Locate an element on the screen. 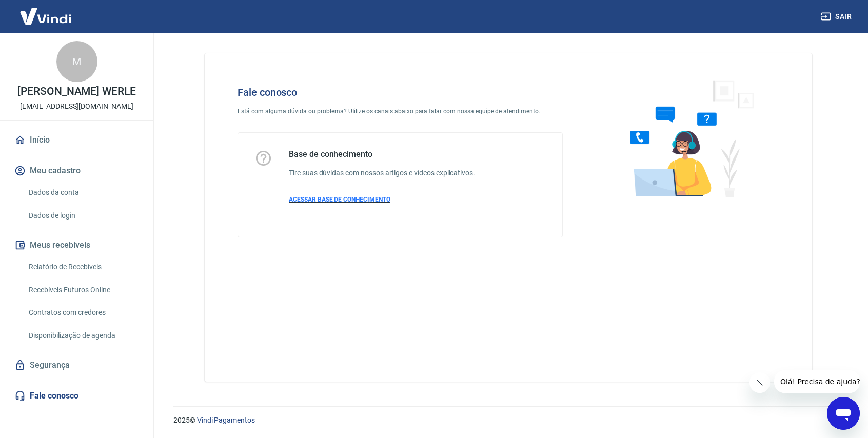 The height and width of the screenshot is (438, 868). a: Início is located at coordinates (77, 140).